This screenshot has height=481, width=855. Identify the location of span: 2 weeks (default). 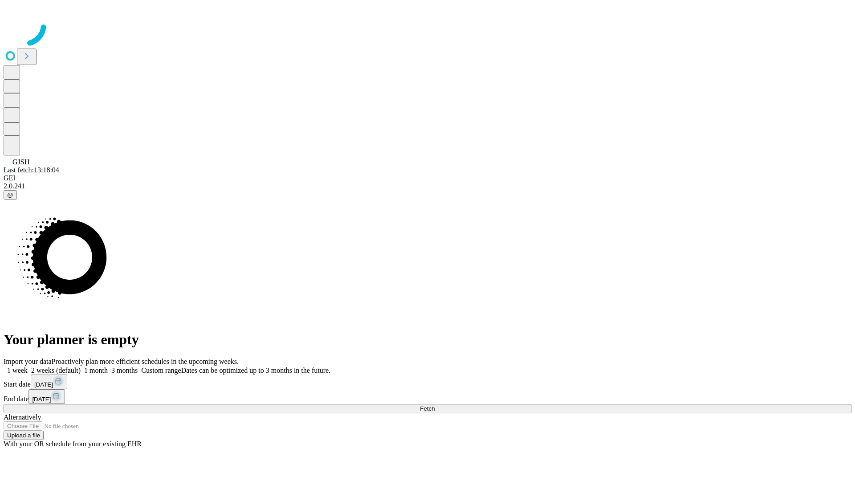
(56, 370).